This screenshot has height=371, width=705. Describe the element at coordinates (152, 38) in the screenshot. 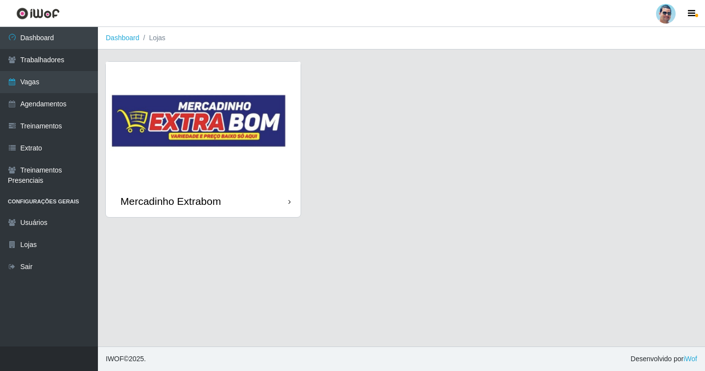

I see `li: Lojas` at that location.